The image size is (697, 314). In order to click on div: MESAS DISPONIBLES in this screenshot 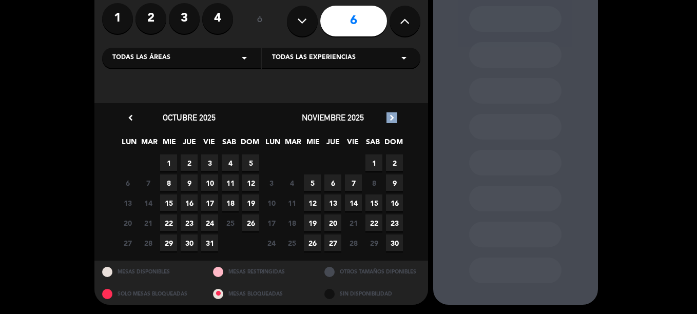, I will do `click(150, 272)`.